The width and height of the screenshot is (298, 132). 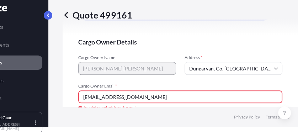 I want to click on a: Privacy Policy, so click(x=247, y=117).